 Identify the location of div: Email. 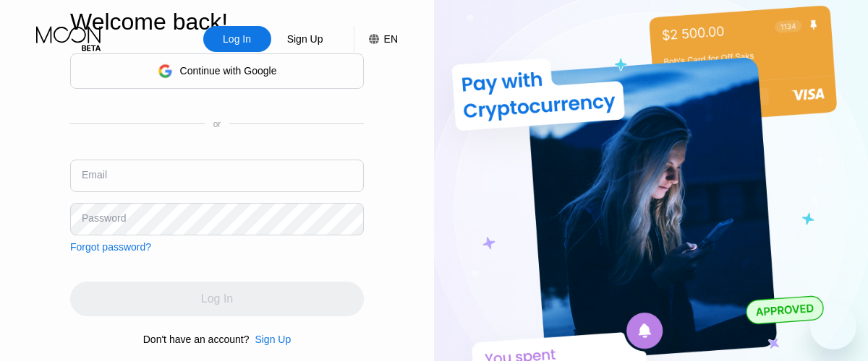
(94, 175).